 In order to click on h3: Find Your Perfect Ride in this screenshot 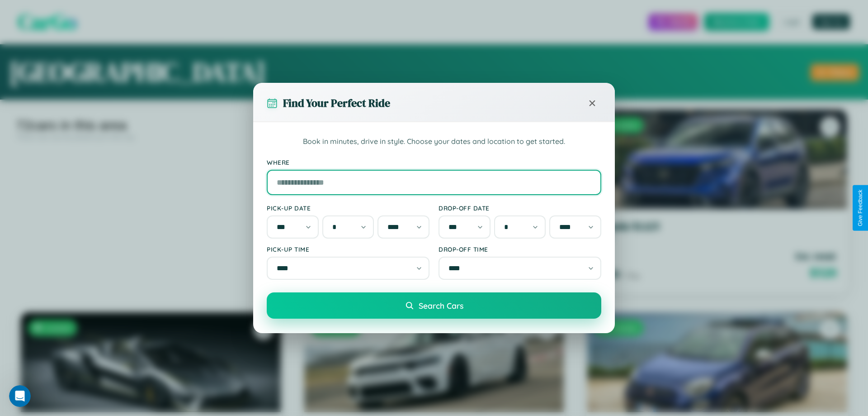, I will do `click(336, 103)`.